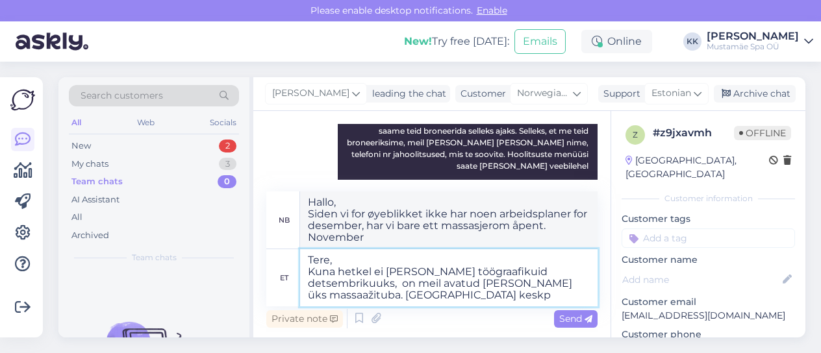 Image resolution: width=821 pixels, height=353 pixels. What do you see at coordinates (284, 220) in the screenshot?
I see `div: nb` at bounding box center [284, 220].